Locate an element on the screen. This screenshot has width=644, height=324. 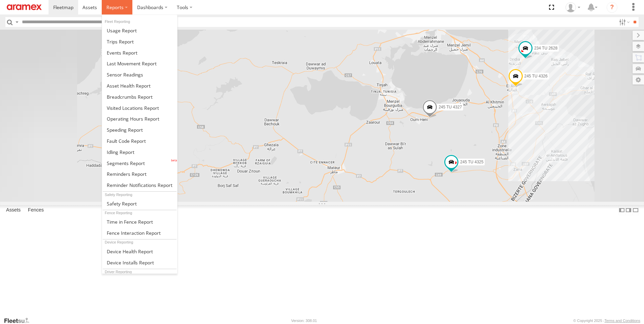
div: MohamedHaythem Bouchagfa is located at coordinates (573, 8).